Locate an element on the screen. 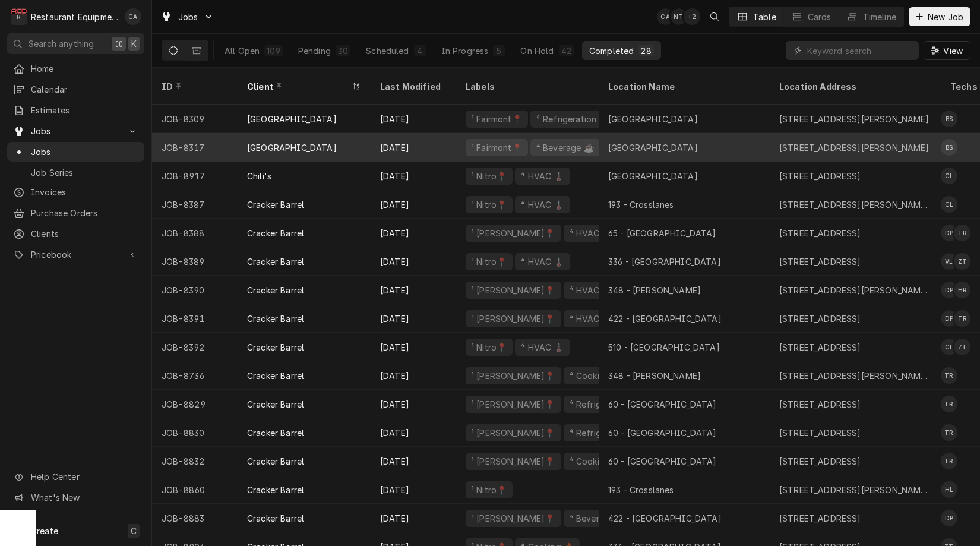 The image size is (980, 546). div: 30 is located at coordinates (343, 51).